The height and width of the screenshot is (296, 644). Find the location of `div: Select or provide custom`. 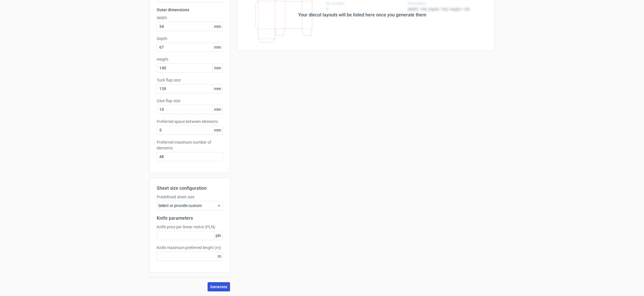

div: Select or provide custom is located at coordinates (190, 205).